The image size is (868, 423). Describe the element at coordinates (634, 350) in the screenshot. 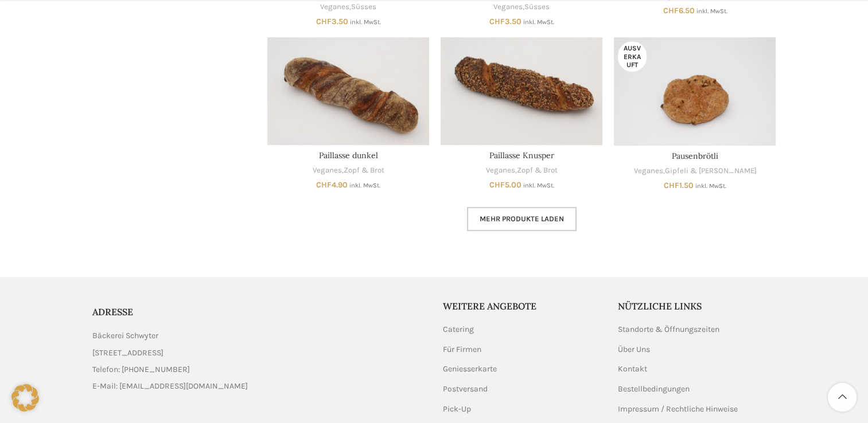

I see `a: Über Uns` at that location.